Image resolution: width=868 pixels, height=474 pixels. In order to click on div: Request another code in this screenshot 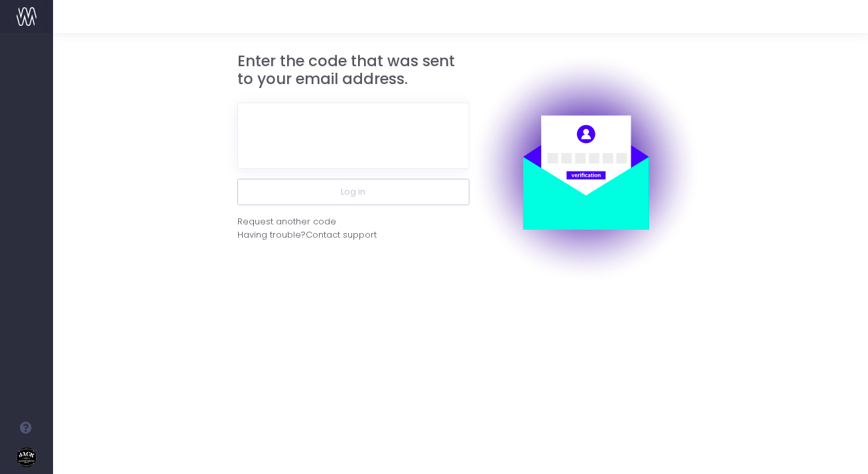, I will do `click(287, 222)`.